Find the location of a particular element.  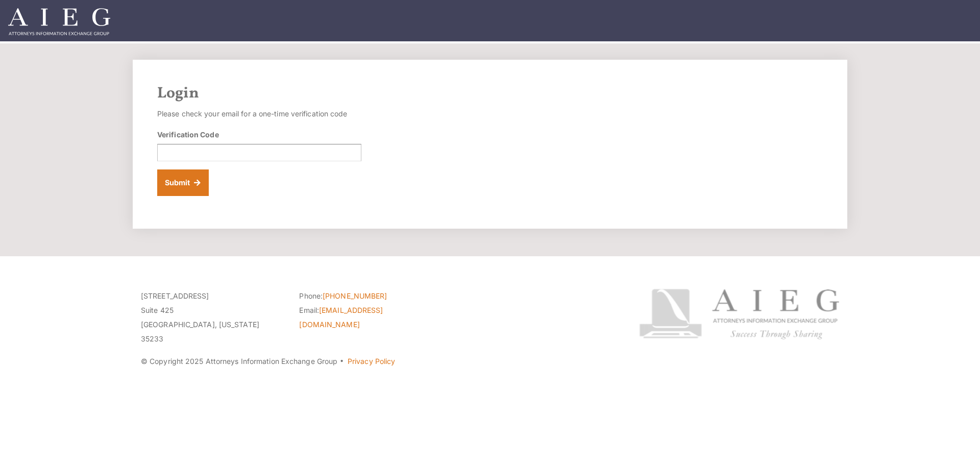

button: Submit is located at coordinates (182, 183).